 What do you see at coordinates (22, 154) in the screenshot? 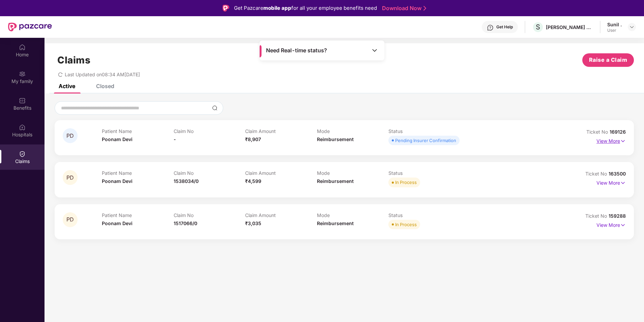
I see `img: svg+xml;base64,PHN2ZyBpZD0iQ2xhaW0iIHhtbG5zPSJodHRwOi8vd3d3LnczLm9yZy8yMDAwL3N2ZyIgd2lkdGg9IjIwIi...` at bounding box center [22, 154].